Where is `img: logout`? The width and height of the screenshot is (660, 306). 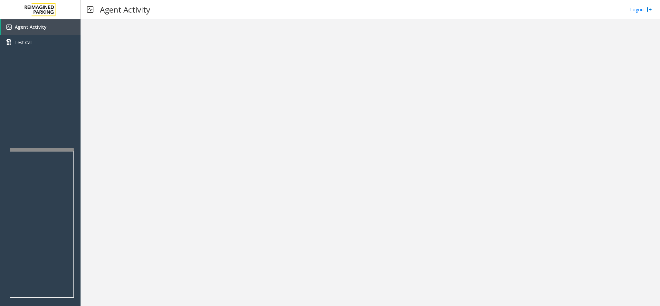
img: logout is located at coordinates (649, 9).